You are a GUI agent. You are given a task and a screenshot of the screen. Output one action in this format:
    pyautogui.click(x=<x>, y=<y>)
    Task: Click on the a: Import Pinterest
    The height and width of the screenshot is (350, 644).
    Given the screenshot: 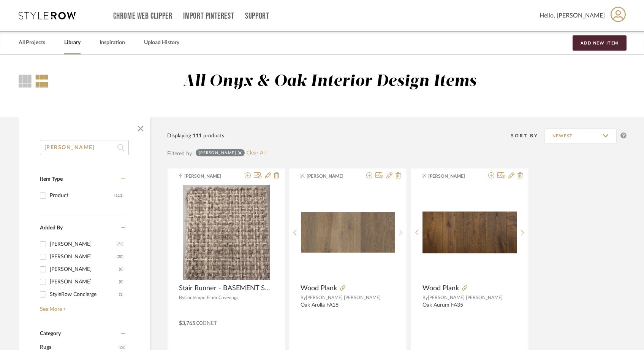 What is the action you would take?
    pyautogui.click(x=209, y=16)
    